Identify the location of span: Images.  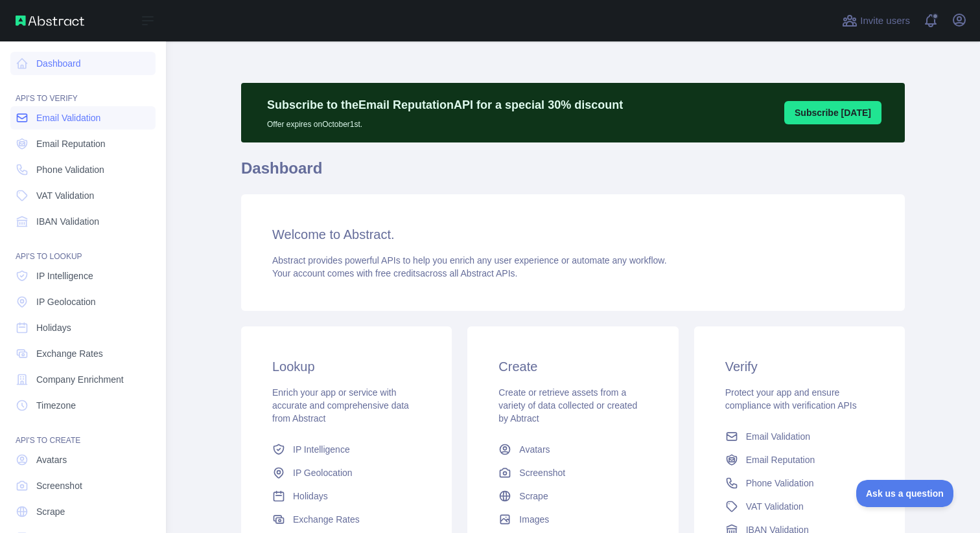
(534, 519).